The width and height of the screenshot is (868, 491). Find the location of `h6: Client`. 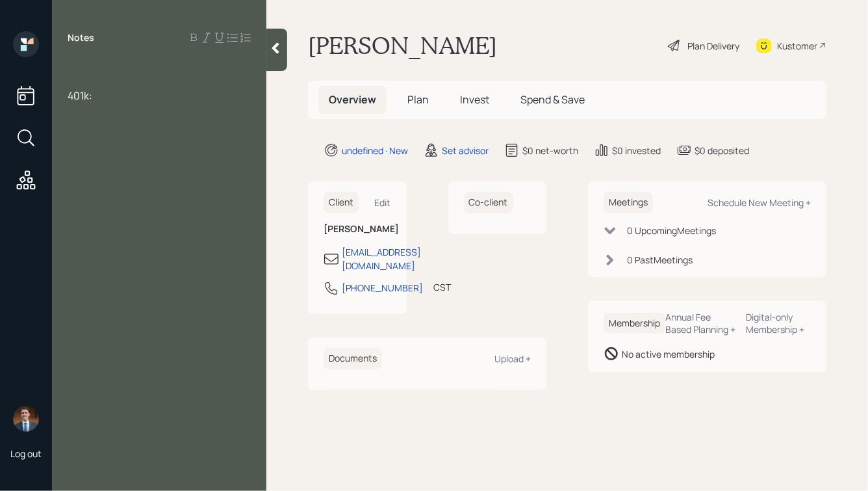

h6: Client is located at coordinates (341, 202).